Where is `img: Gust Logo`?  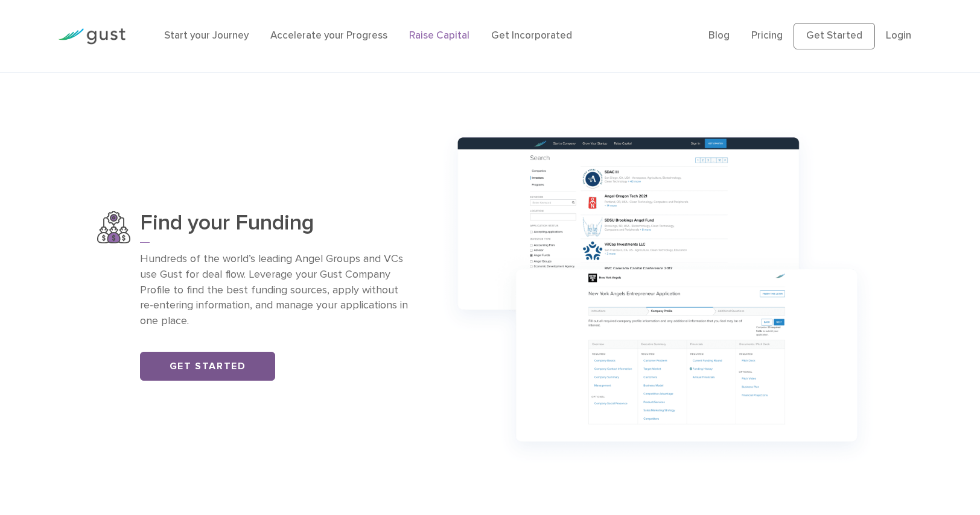
img: Gust Logo is located at coordinates (92, 36).